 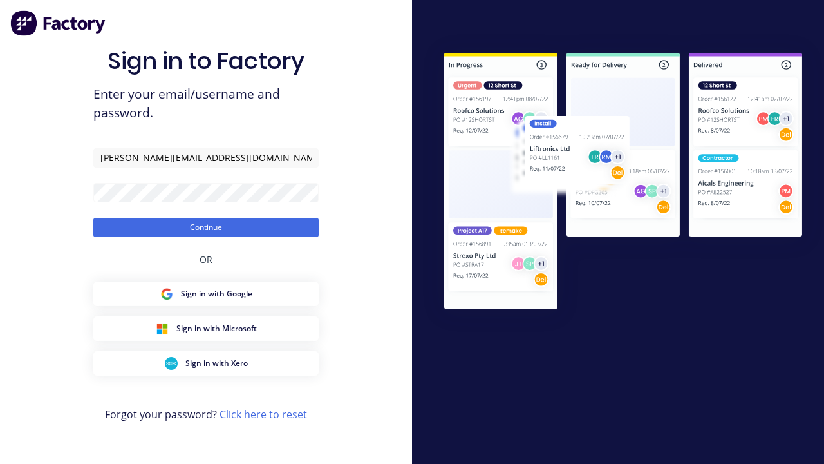 I want to click on button: Continue, so click(x=206, y=227).